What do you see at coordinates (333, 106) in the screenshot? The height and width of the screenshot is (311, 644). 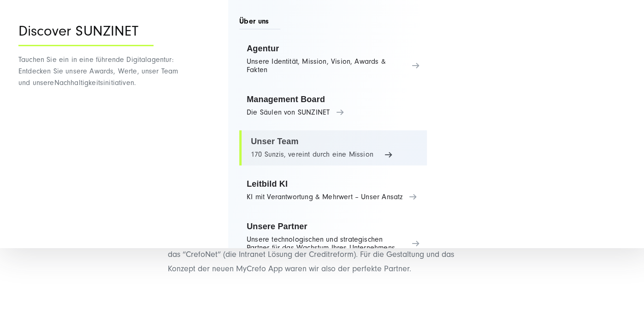 I see `a: Management Board Die Säulen von SUNZINET` at bounding box center [333, 106].